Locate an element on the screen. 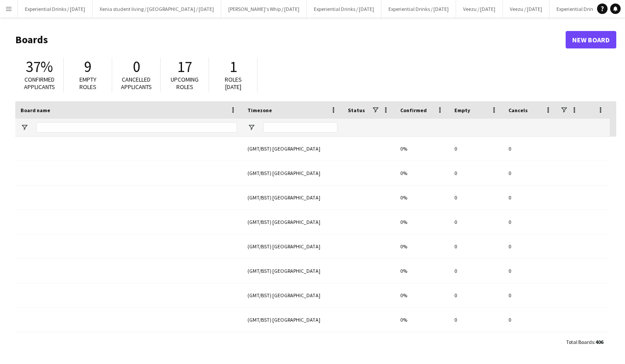 This screenshot has width=625, height=364. h1: Boards is located at coordinates (290, 40).